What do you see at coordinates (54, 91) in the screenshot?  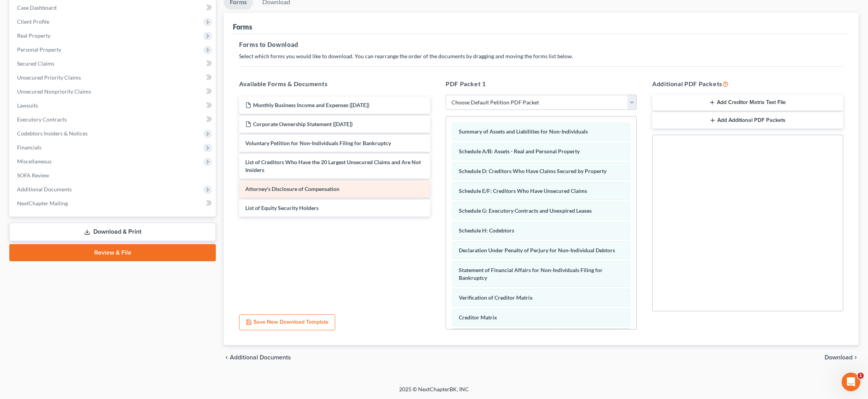 I see `span: Unsecured Nonpriority Claims` at bounding box center [54, 91].